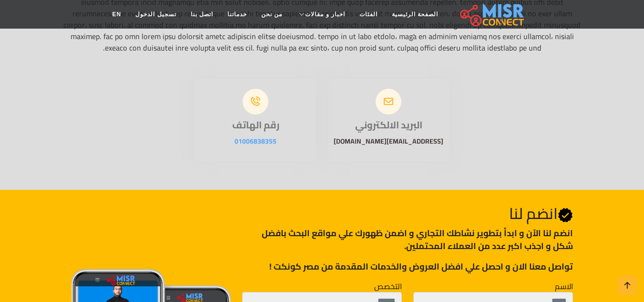 This screenshot has height=302, width=644. What do you see at coordinates (566, 215) in the screenshot?
I see `svg: Verified account` at bounding box center [566, 215].